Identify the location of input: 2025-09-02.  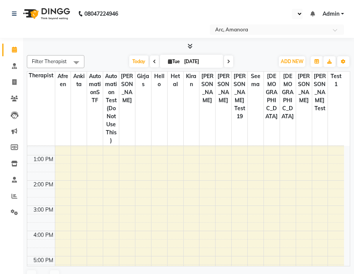
(201, 62).